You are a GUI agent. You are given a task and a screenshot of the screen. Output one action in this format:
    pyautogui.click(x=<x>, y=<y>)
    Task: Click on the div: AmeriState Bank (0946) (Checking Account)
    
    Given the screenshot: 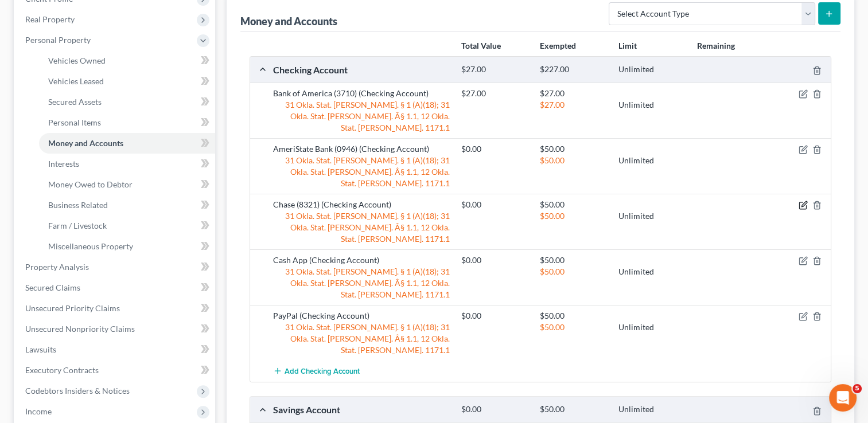 What is the action you would take?
    pyautogui.click(x=362, y=149)
    